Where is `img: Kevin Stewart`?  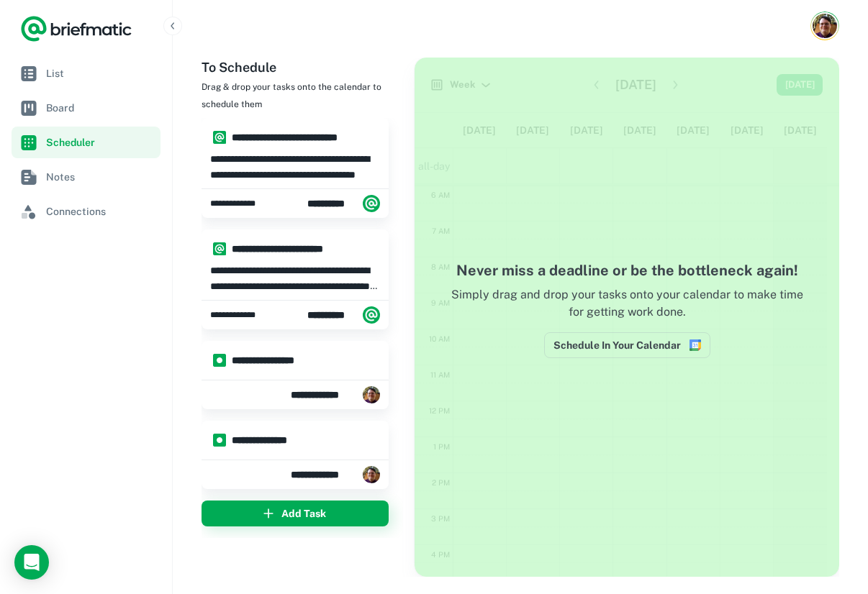 img: Kevin Stewart is located at coordinates (825, 26).